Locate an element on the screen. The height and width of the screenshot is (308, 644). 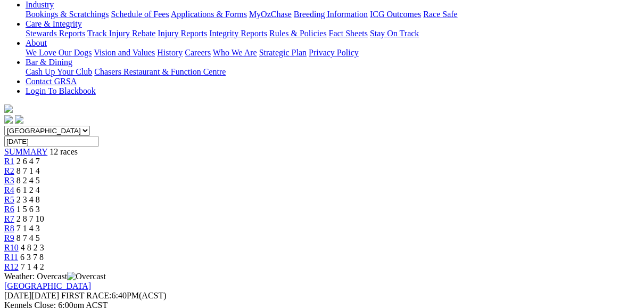
a: R7 is located at coordinates (9, 218).